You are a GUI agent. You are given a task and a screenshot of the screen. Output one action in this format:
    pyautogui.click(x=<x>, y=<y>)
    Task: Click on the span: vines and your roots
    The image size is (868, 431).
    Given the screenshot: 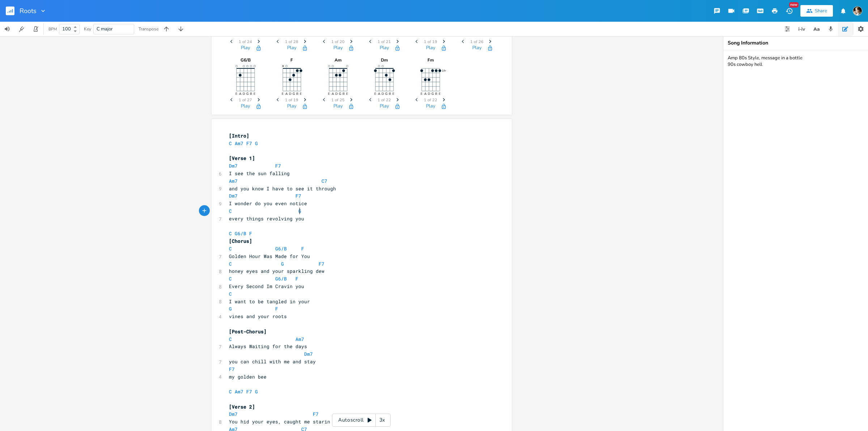 What is the action you would take?
    pyautogui.click(x=258, y=317)
    